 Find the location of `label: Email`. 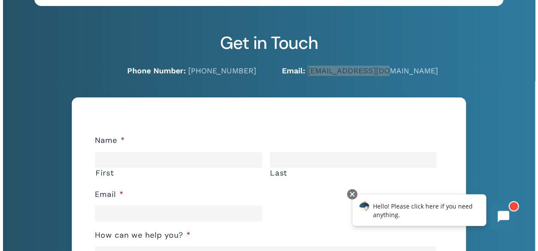

label: Email is located at coordinates (109, 195).